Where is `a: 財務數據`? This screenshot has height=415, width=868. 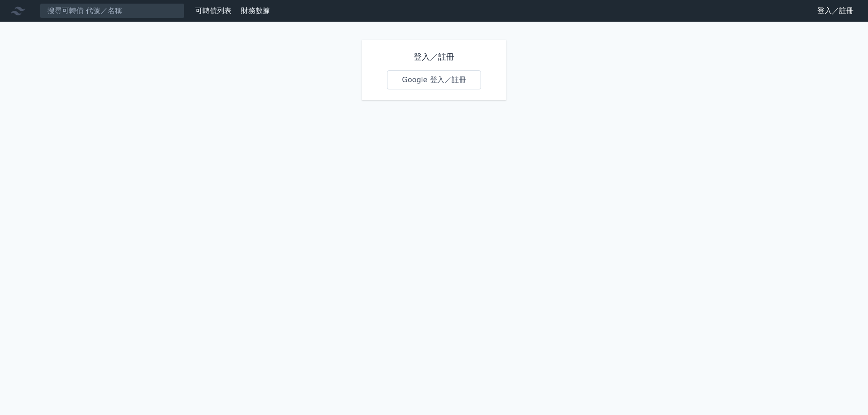 a: 財務數據 is located at coordinates (255, 10).